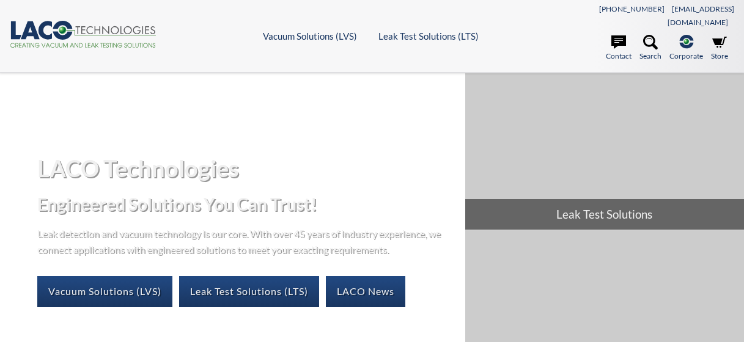 The height and width of the screenshot is (342, 744). What do you see at coordinates (618, 48) in the screenshot?
I see `a: Contact` at bounding box center [618, 48].